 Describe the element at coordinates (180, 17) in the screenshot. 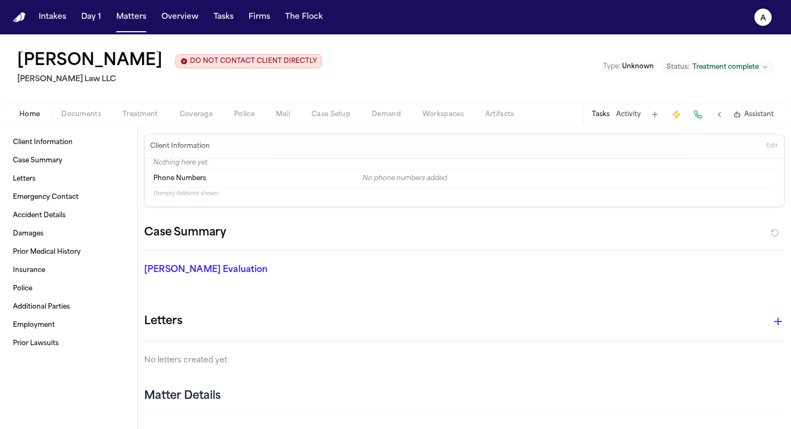

I see `a: Overview` at that location.